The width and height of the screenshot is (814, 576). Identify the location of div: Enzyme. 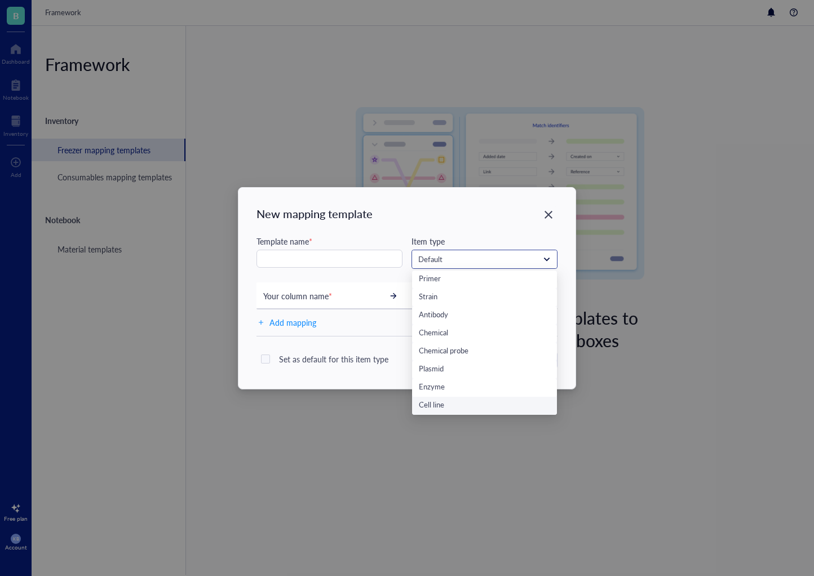
(484, 388).